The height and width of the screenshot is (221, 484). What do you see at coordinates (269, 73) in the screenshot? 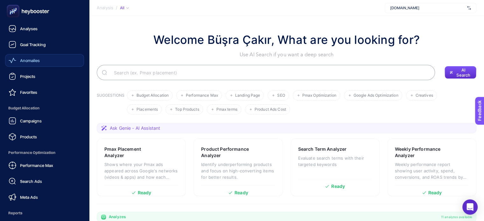
I see `input: Search` at bounding box center [269, 73].